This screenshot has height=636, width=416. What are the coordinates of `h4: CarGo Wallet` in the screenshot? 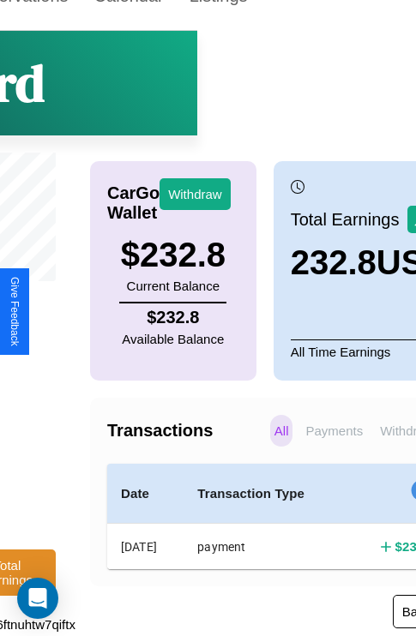 It's located at (133, 203).